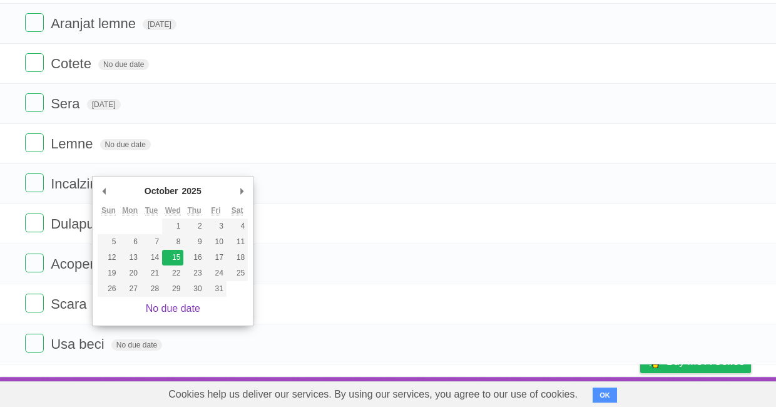 The image size is (776, 407). I want to click on span: Acoperis, perete, so click(102, 263).